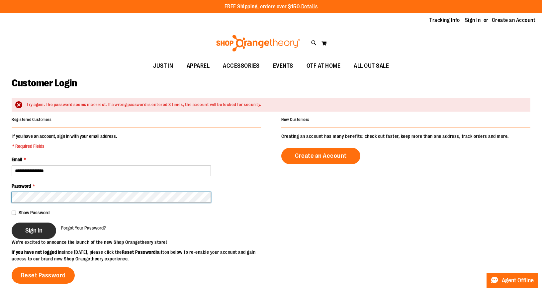 The height and width of the screenshot is (288, 542). I want to click on span: Create an Account, so click(321, 156).